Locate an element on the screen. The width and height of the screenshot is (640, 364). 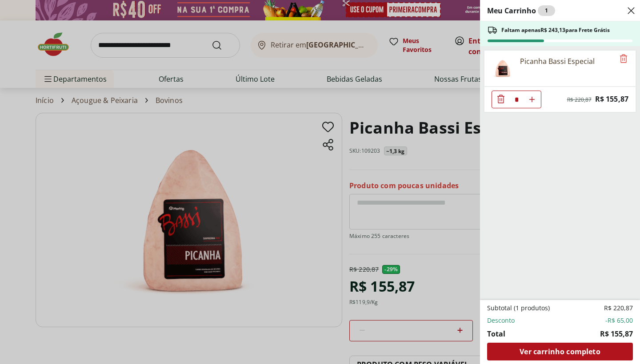
div: 1 is located at coordinates (546, 11).